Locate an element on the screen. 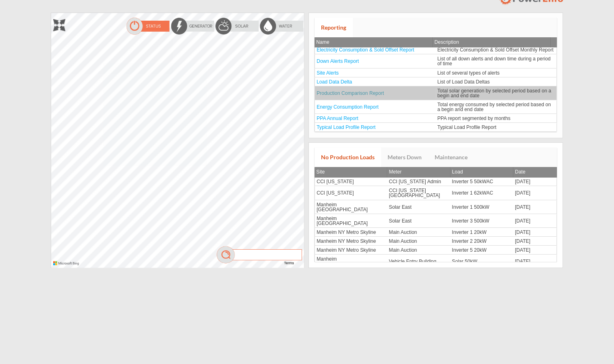 The image size is (614, 364). img: statusOn.png is located at coordinates (148, 26).